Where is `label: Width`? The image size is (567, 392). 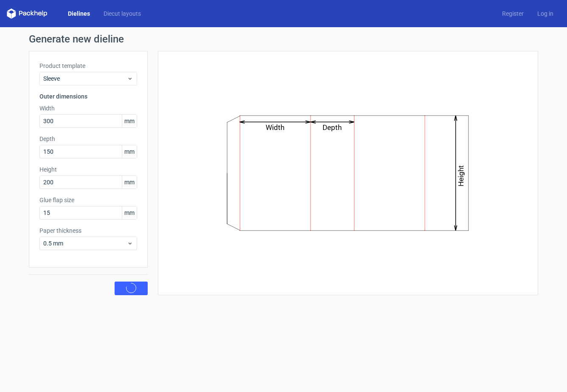
label: Width is located at coordinates (88, 108).